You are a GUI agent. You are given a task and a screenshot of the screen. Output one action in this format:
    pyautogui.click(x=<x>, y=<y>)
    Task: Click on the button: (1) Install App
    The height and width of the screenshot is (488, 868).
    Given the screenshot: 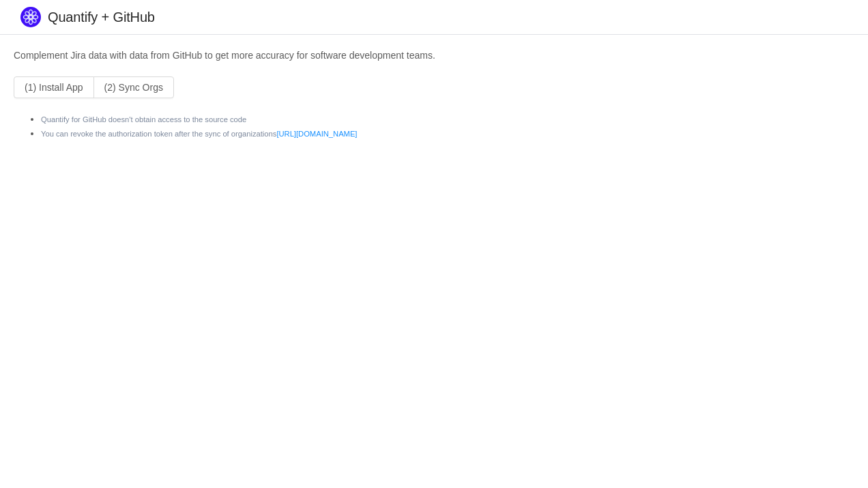 What is the action you would take?
    pyautogui.click(x=54, y=87)
    